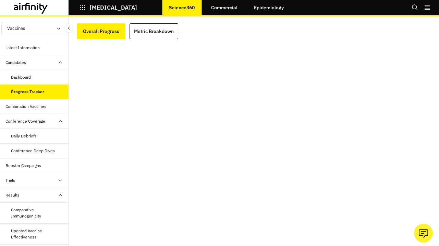 Image resolution: width=439 pixels, height=246 pixels. I want to click on button: Ask our analysts, so click(424, 233).